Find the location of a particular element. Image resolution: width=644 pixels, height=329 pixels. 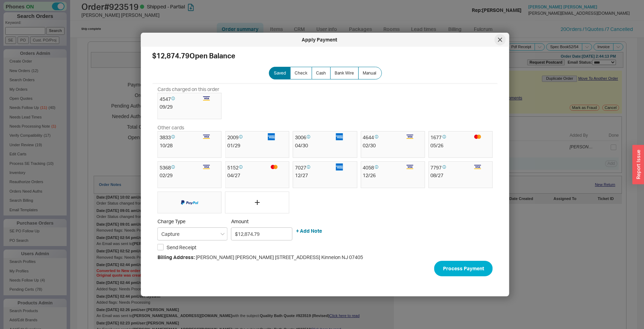

input: Amount is located at coordinates (262, 234).